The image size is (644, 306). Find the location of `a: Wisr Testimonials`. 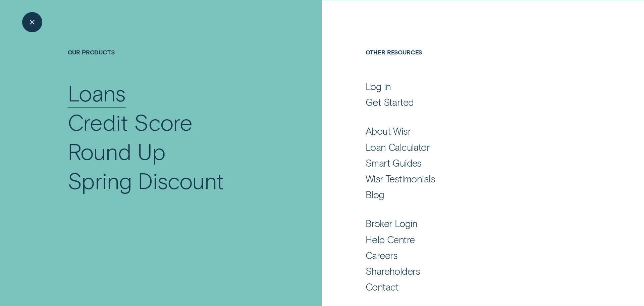

a: Wisr Testimonials is located at coordinates (471, 179).